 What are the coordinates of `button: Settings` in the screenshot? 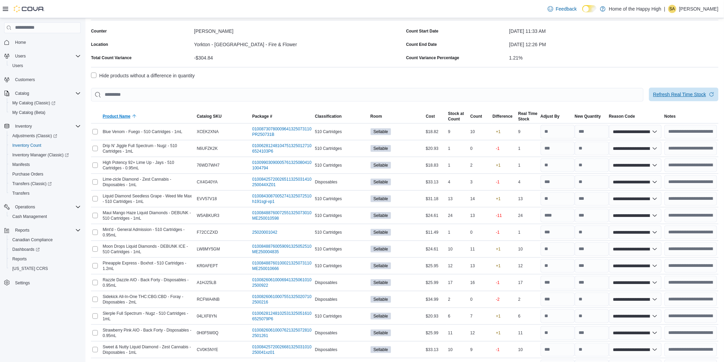 It's located at (42, 282).